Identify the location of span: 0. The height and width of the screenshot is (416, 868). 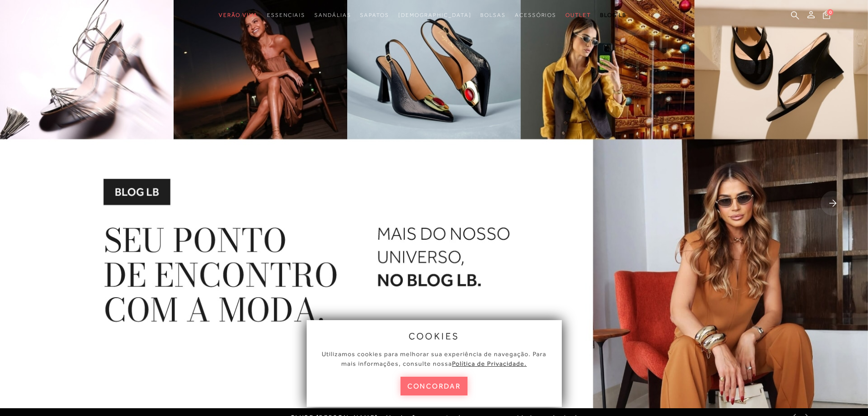
(830, 12).